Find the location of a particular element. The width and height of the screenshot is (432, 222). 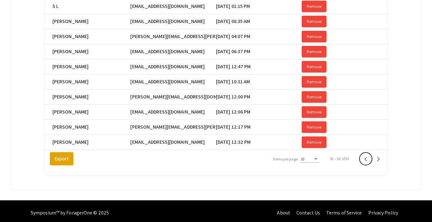

button: Next page is located at coordinates (378, 159).